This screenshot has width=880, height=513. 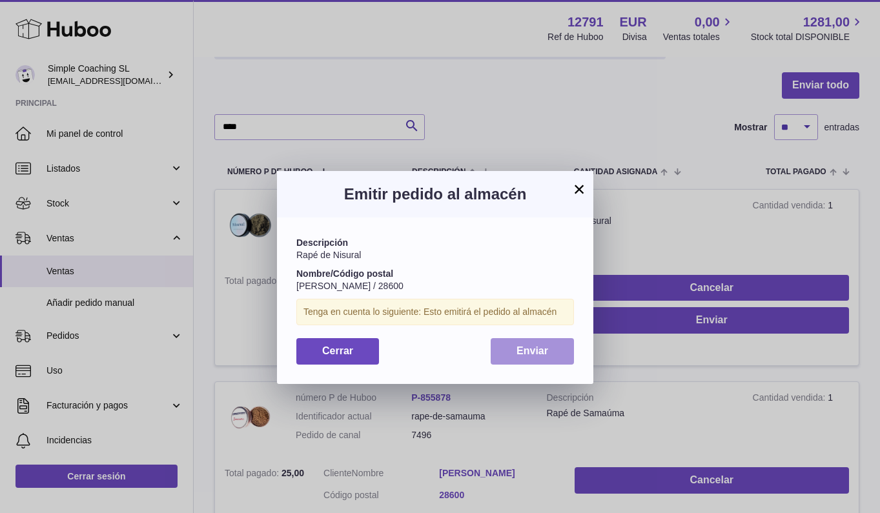 I want to click on div: Tenga en cuenta lo siguiente: Esto emitirá el pedido al almacén, so click(x=435, y=312).